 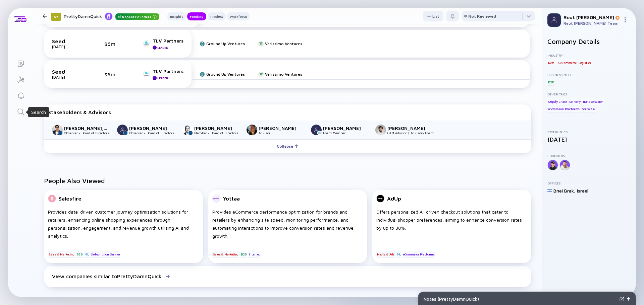 What do you see at coordinates (238, 16) in the screenshot?
I see `div: Workforce` at bounding box center [238, 16].